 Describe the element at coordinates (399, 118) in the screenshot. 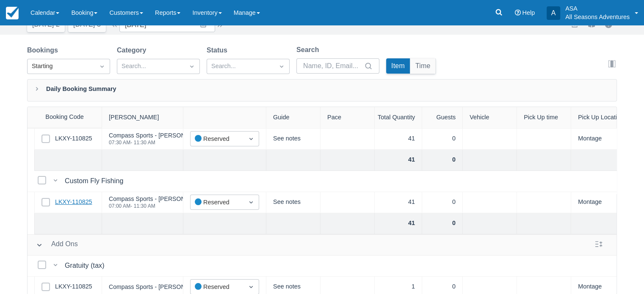

I see `div: Total Quantity` at that location.